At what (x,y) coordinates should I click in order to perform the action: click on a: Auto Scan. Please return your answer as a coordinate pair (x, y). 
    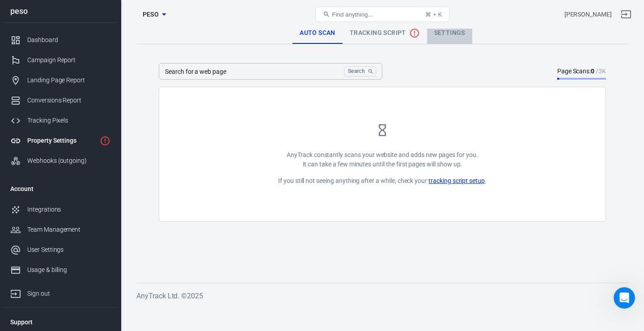
    Looking at the image, I should click on (318, 33).